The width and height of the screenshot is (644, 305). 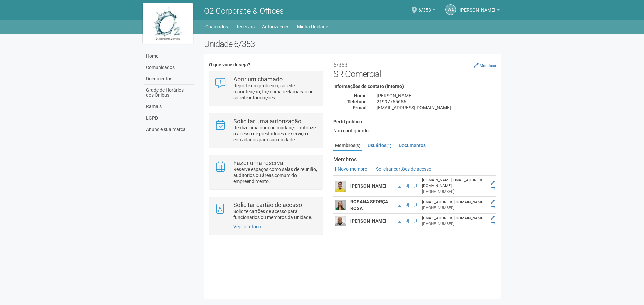 I want to click on div: 21997765656, so click(x=437, y=102).